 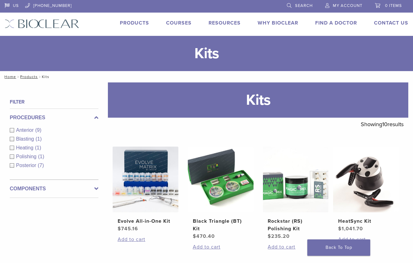 I want to click on a: Courses, so click(x=179, y=23).